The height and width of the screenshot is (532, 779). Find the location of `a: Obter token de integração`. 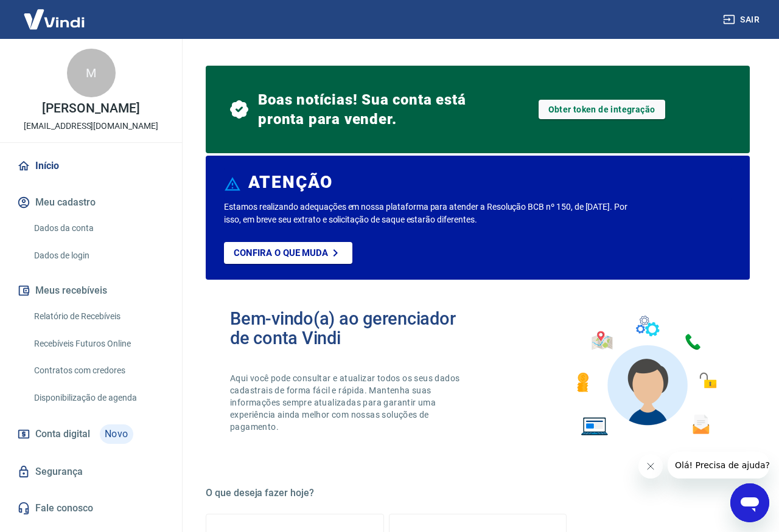

a: Obter token de integração is located at coordinates (601, 110).